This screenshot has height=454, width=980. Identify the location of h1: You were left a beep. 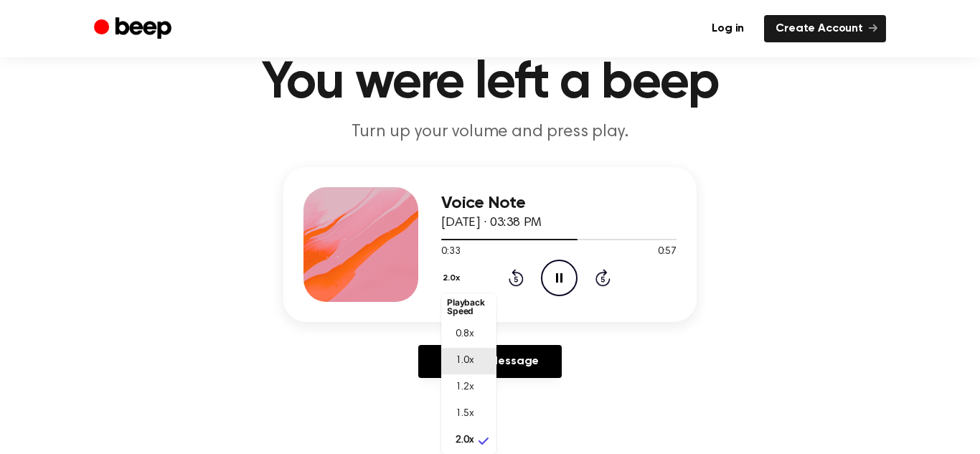
(490, 83).